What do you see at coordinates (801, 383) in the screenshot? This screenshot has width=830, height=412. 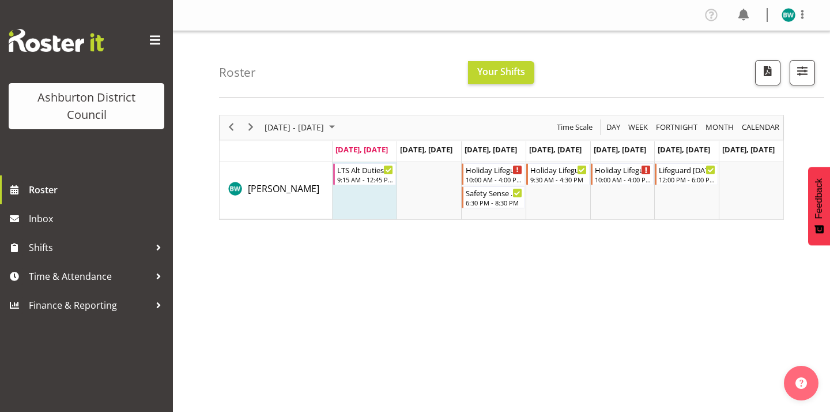 I see `img: help-xxl-2.png` at bounding box center [801, 383].